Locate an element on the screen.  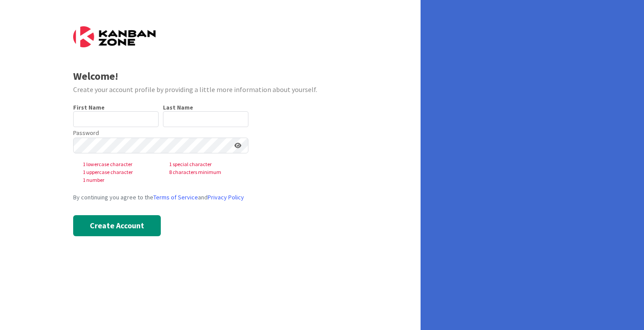
button: Create Account is located at coordinates (117, 226).